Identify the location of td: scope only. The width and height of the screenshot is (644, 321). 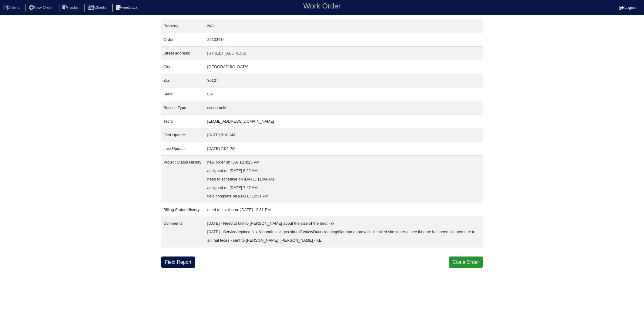
(344, 108).